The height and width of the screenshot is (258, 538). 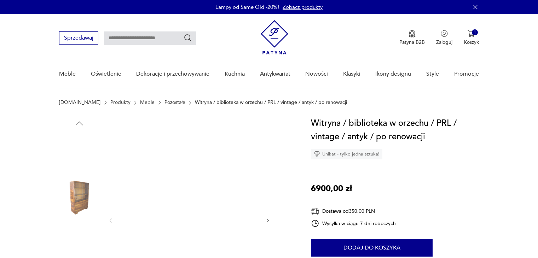 I want to click on img: Ikona medalu, so click(x=412, y=34).